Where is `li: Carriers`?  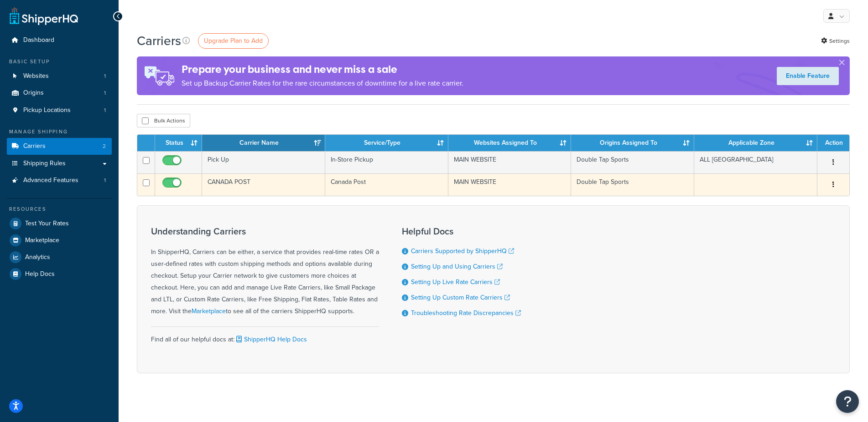
li: Carriers is located at coordinates (60, 146).